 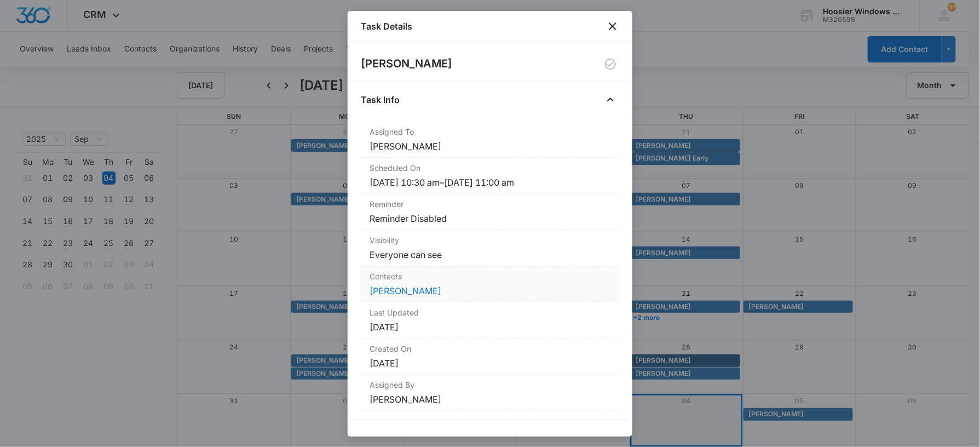 I want to click on dt: Created On, so click(x=490, y=348).